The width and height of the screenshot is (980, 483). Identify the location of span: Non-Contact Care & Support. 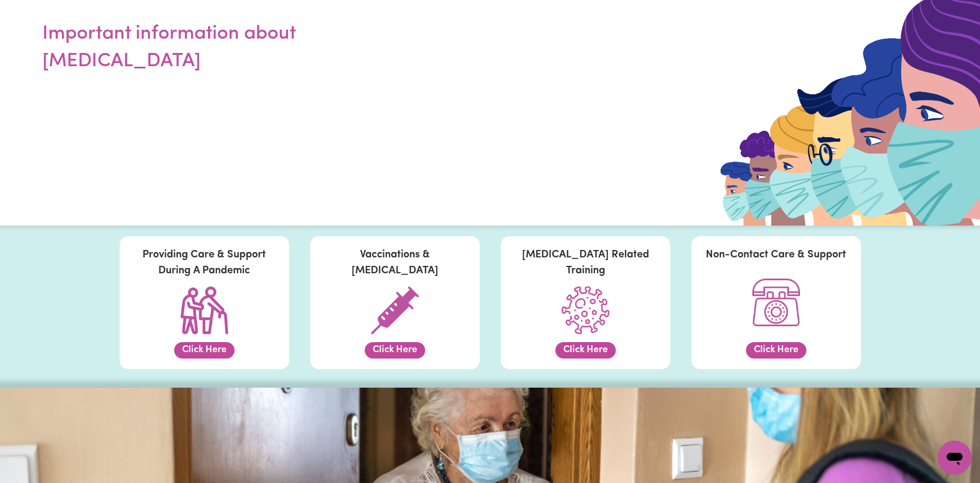
(776, 255).